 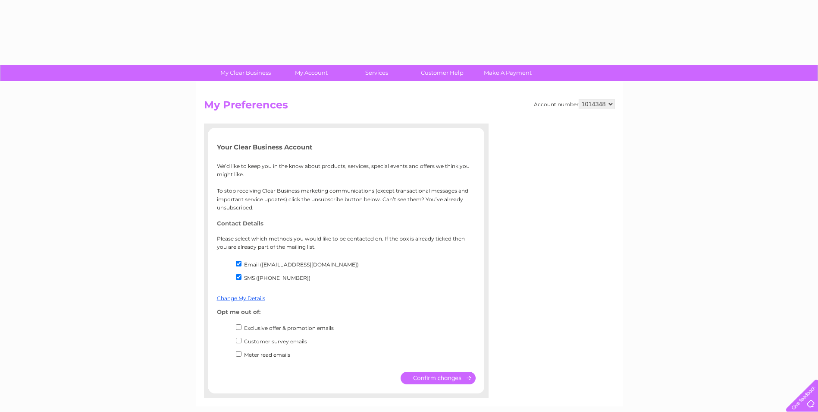 I want to click on label: Exclusive offer & promotion emails, so click(x=289, y=327).